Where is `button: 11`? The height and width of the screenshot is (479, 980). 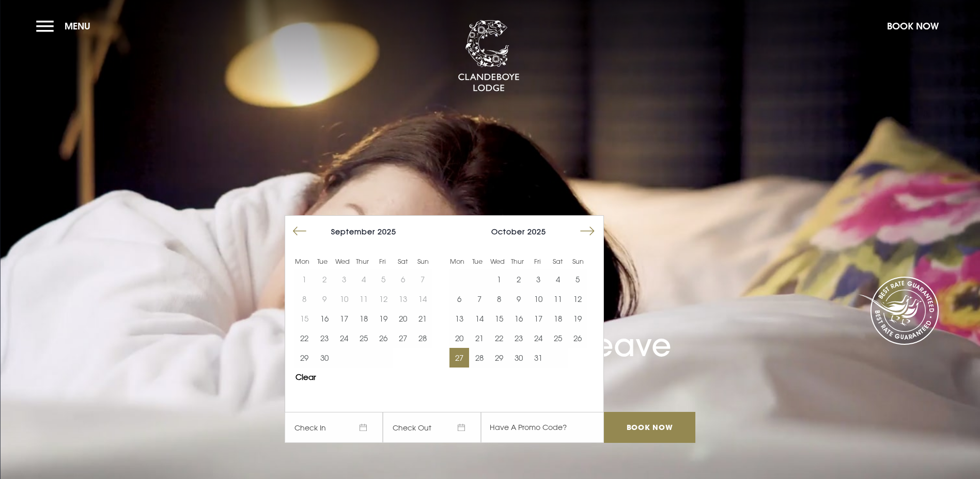 button: 11 is located at coordinates (558, 299).